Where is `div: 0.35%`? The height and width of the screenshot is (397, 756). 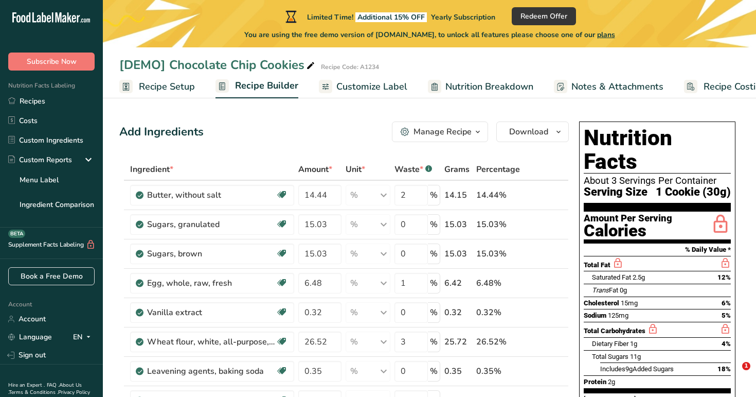 div: 0.35% is located at coordinates (498, 371).